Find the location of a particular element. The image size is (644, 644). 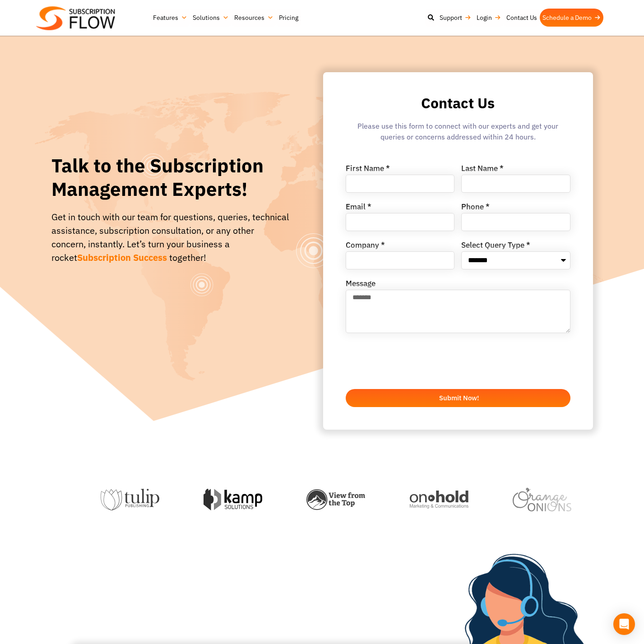

label: First Name * is located at coordinates (368, 170).